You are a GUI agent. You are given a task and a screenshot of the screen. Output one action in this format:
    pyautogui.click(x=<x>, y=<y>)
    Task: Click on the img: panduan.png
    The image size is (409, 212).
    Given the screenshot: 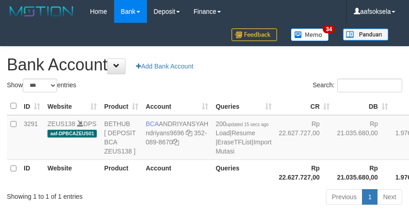 What is the action you would take?
    pyautogui.click(x=366, y=34)
    